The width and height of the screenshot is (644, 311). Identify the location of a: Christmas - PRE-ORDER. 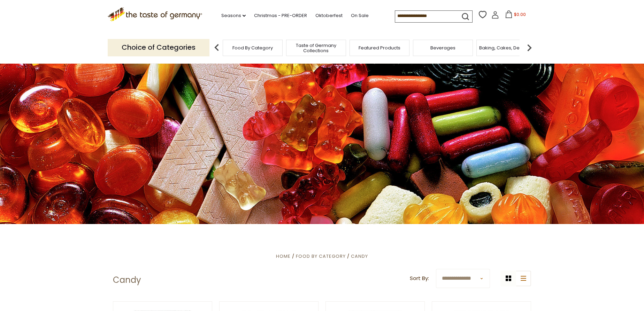
(281, 15).